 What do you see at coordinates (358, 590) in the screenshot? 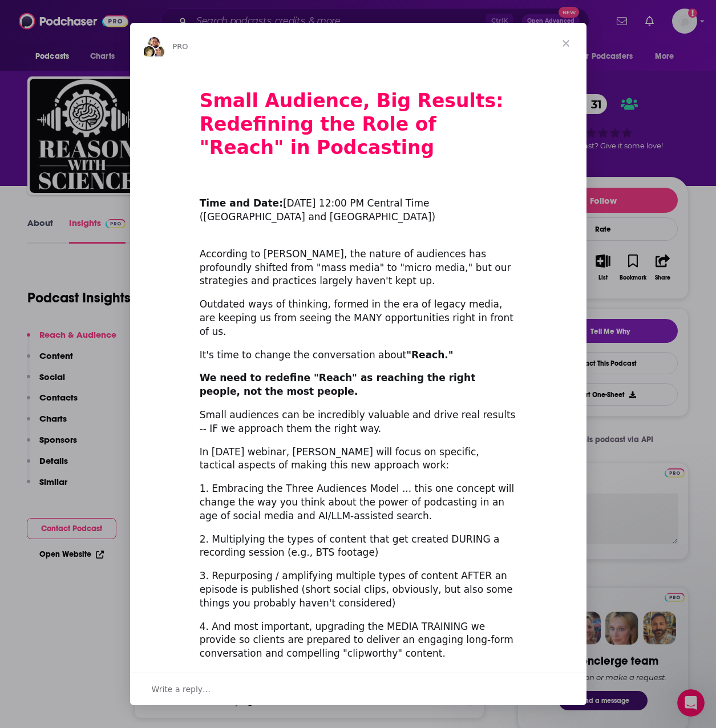
I see `div: 3. Repurposing / amplifying multiple types of content AFTER an episode is published (short social...` at bounding box center [358, 590].